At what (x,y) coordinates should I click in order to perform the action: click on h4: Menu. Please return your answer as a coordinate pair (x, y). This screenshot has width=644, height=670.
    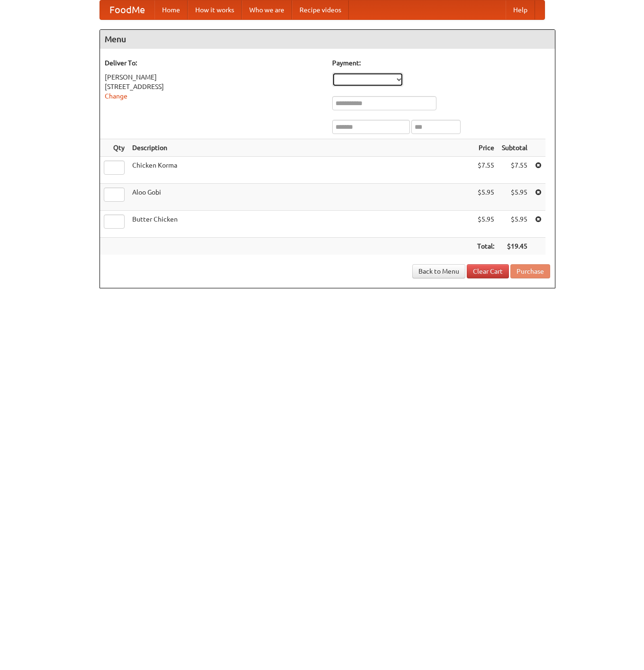
    Looking at the image, I should click on (327, 40).